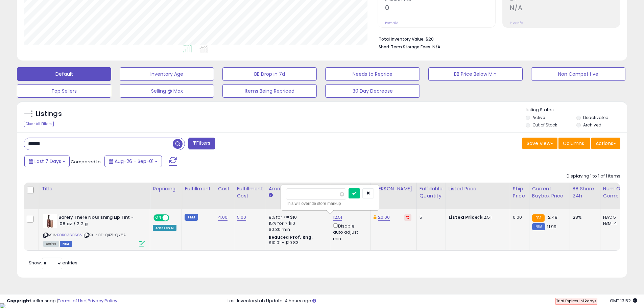 Image resolution: width=644 pixels, height=308 pixels. Describe the element at coordinates (550, 193) in the screenshot. I see `div: Current Buybox Price` at that location.